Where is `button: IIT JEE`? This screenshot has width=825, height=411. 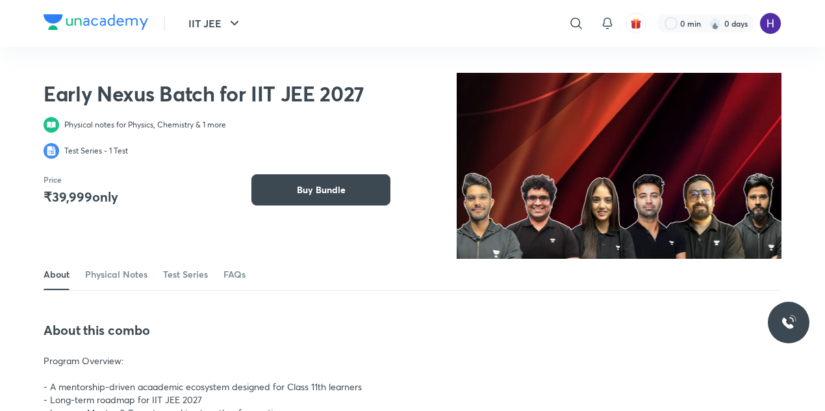 button: IIT JEE is located at coordinates (215, 23).